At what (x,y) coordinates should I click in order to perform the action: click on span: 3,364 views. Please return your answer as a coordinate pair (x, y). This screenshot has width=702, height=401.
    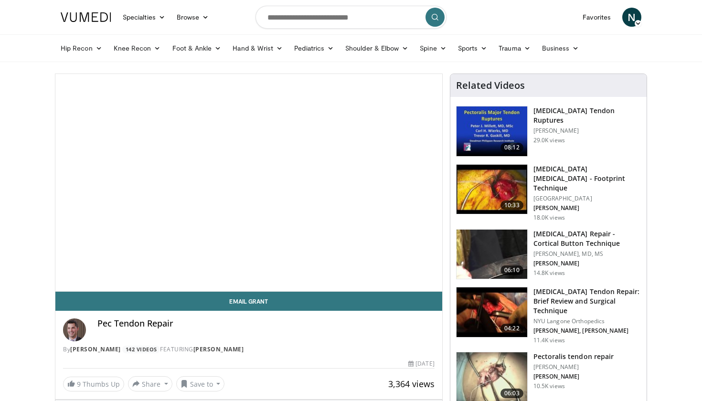
    Looking at the image, I should click on (411, 384).